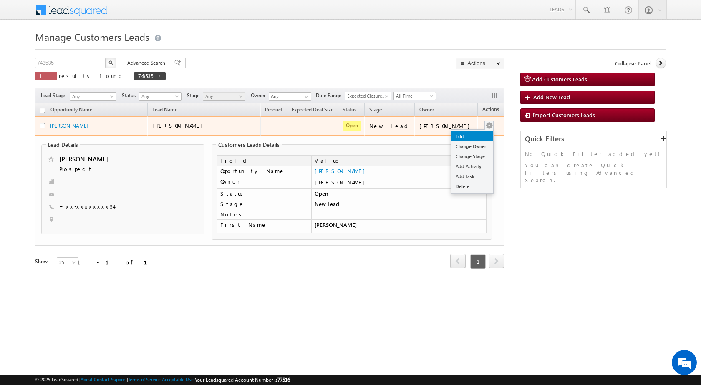  Describe the element at coordinates (560, 79) in the screenshot. I see `span: Add Customers Leads` at that location.